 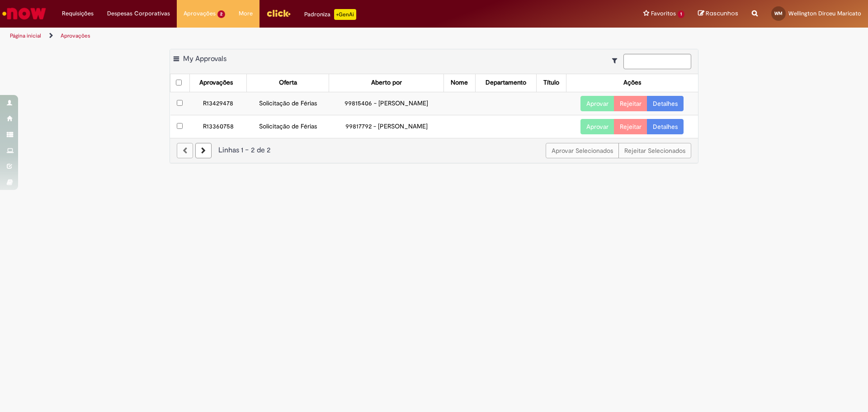 What do you see at coordinates (617, 61) in the screenshot?
I see `i: Mostrar filtros para: Suas Solicitações` at bounding box center [617, 61].